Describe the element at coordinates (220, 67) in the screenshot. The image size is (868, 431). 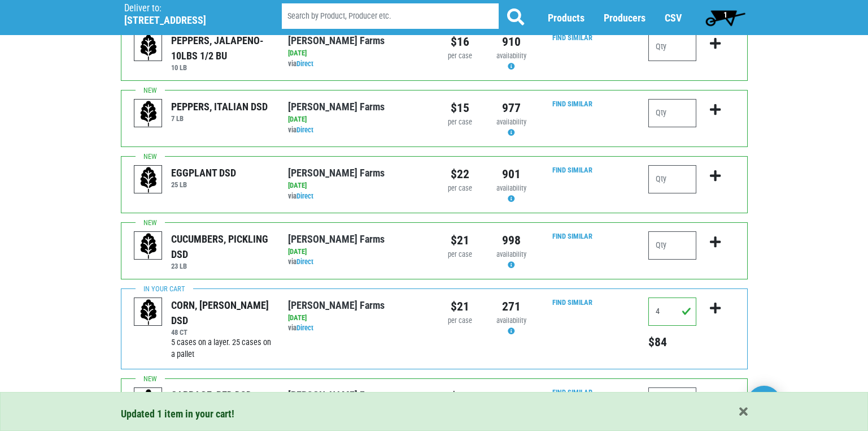
I see `h6: 10 LB` at that location.